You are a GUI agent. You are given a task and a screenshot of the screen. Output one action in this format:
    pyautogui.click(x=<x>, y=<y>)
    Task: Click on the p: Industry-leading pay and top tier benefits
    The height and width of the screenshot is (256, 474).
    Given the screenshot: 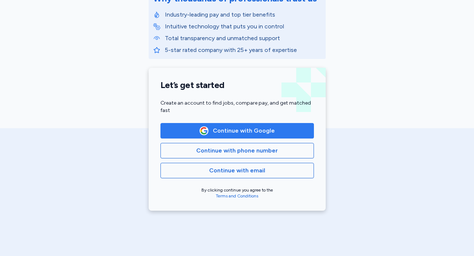 What is the action you would take?
    pyautogui.click(x=243, y=15)
    